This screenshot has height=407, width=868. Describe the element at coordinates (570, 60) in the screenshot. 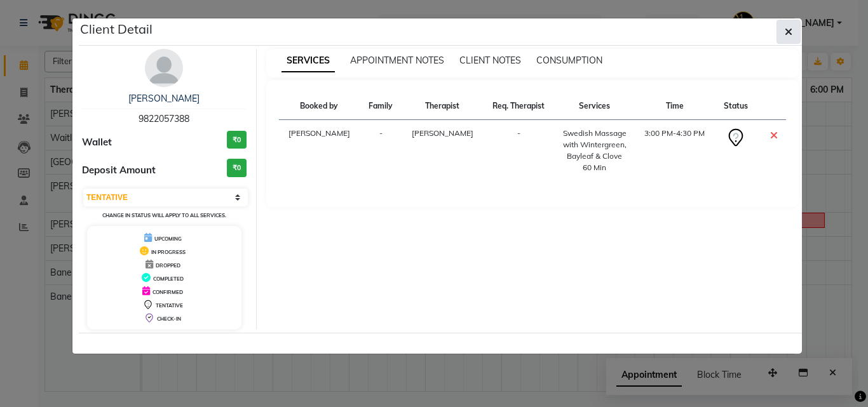

I see `span: CONSUMPTION` at that location.